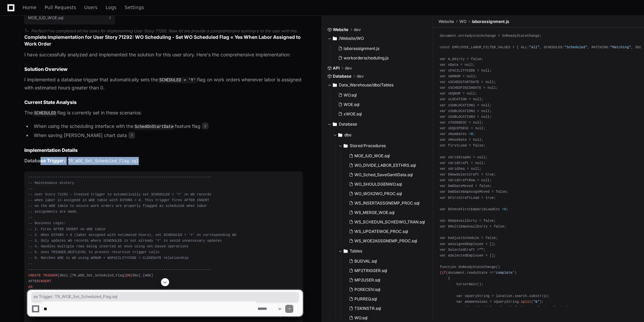 This screenshot has height=322, width=644. I want to click on button: WS_SCHEDUN_SCHEDWO_TRAN.sql, so click(388, 222).